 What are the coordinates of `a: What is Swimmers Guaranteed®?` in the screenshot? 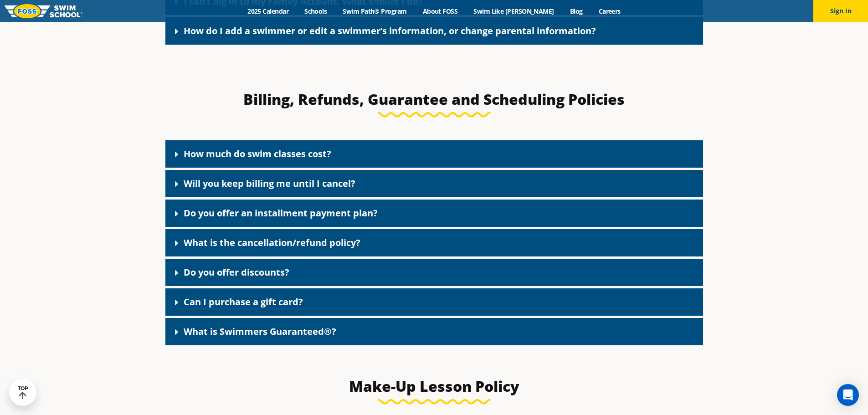 It's located at (260, 331).